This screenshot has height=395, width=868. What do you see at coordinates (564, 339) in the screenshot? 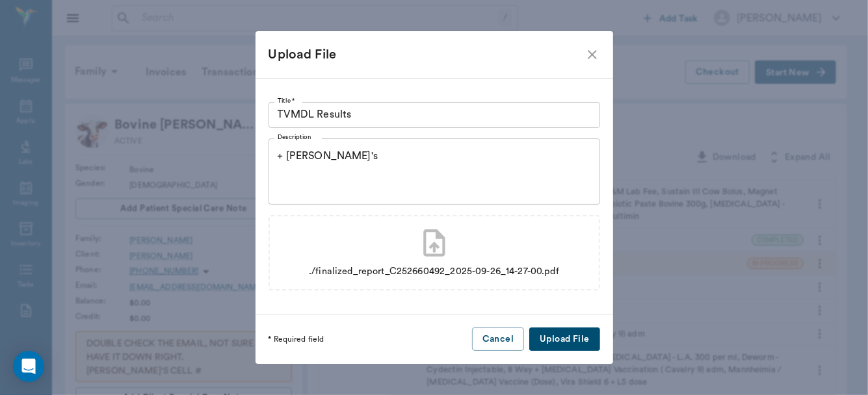
I see `button: Upload File` at bounding box center [564, 339].